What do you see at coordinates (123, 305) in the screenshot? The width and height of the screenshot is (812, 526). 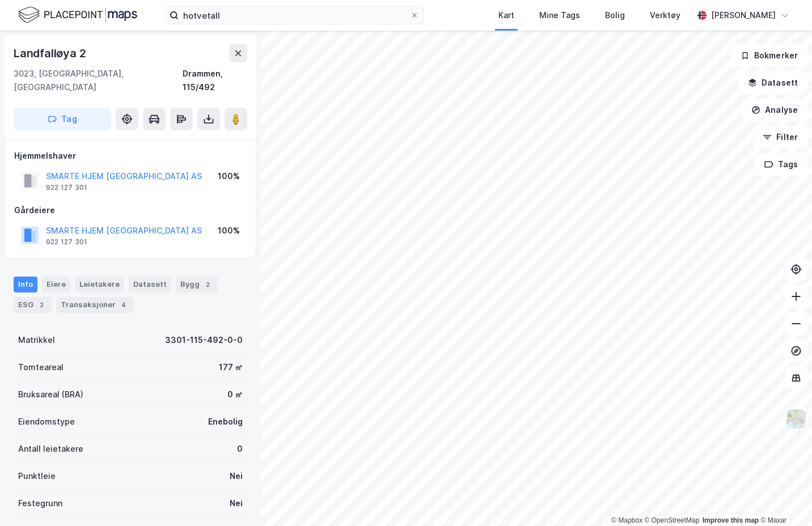 I see `div: 4` at bounding box center [123, 305].